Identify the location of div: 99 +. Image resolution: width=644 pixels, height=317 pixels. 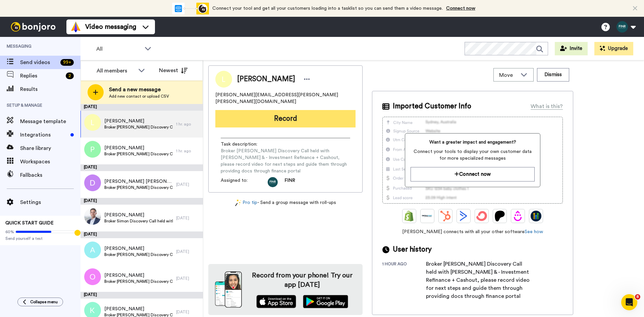
(67, 62).